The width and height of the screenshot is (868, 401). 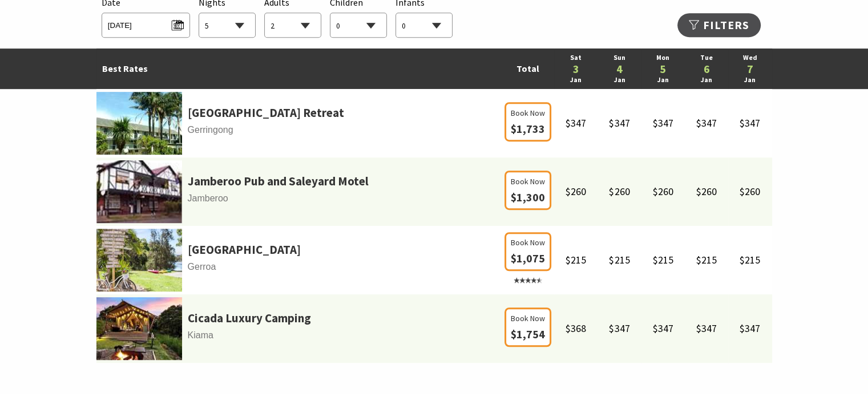 What do you see at coordinates (528, 197) in the screenshot?
I see `span: $1,300` at bounding box center [528, 197].